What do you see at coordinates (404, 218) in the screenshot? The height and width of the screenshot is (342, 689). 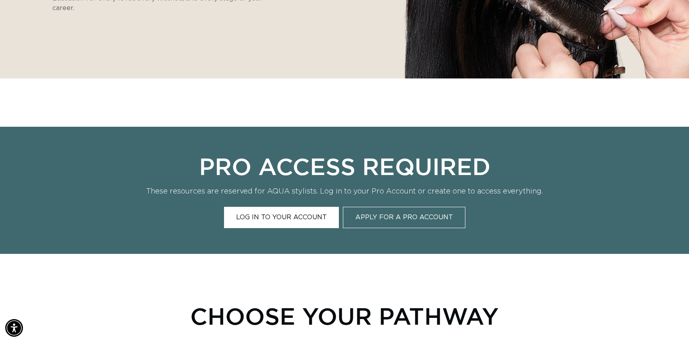 I see `a: Apply for a Pro Account` at bounding box center [404, 218].